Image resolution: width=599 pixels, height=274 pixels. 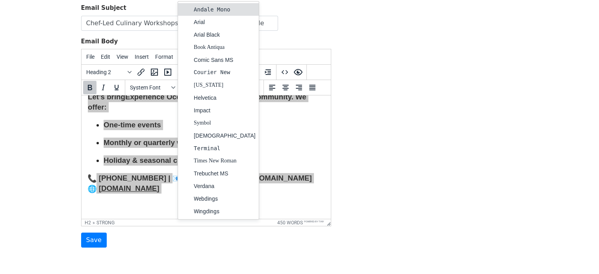 What do you see at coordinates (285, 87) in the screenshot?
I see `button: Align center` at bounding box center [285, 87].